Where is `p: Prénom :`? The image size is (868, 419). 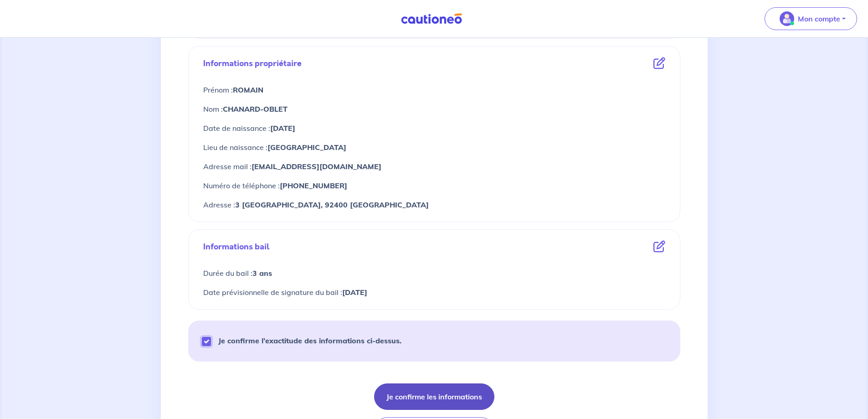
p: Prénom : is located at coordinates (434, 89).